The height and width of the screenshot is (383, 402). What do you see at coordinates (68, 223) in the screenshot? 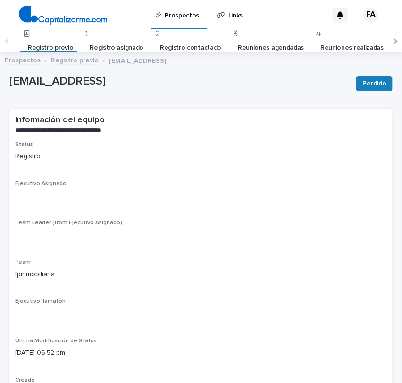
I see `span: Team Leader (from Ejecutivo Asignado)` at bounding box center [68, 223].